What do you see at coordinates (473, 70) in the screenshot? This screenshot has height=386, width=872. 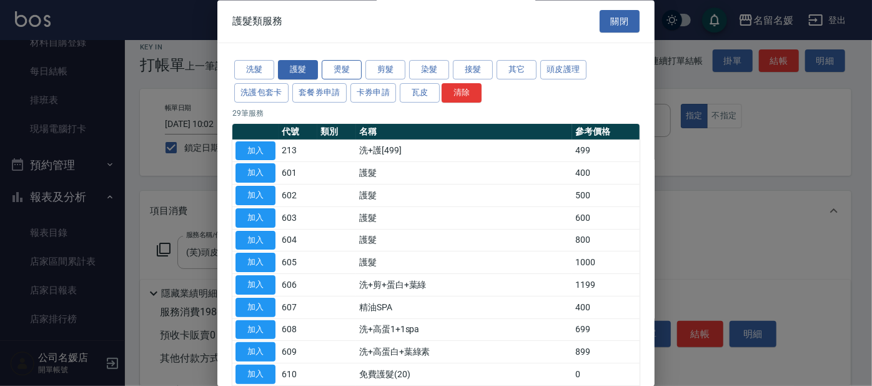 I see `button: 接髮` at bounding box center [473, 70].